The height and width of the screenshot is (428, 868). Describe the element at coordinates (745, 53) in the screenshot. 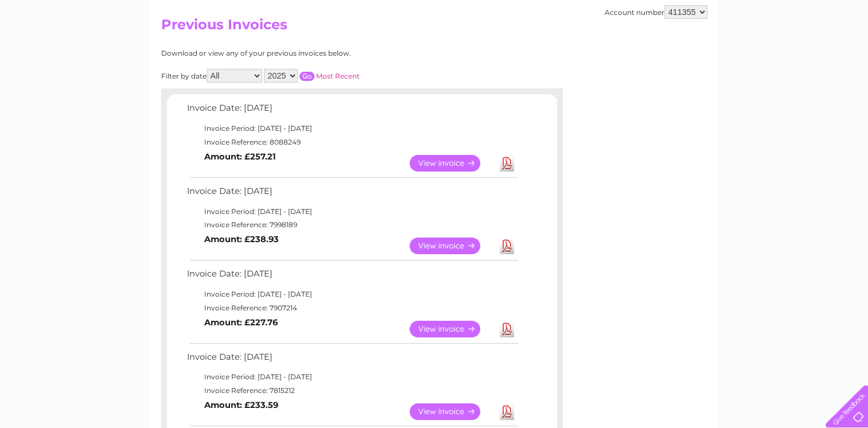

I see `a: Telecoms` at that location.